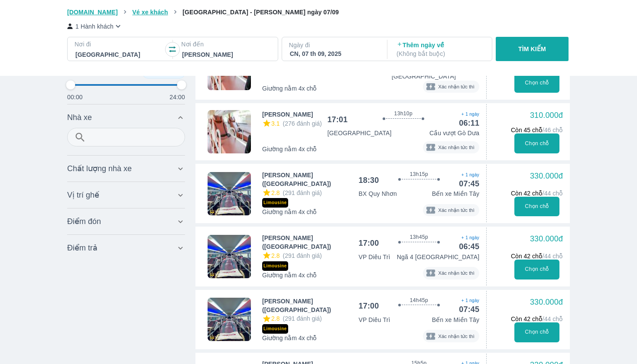 The height and width of the screenshot is (364, 637). What do you see at coordinates (126, 221) in the screenshot?
I see `div: Điểm đón` at bounding box center [126, 221].